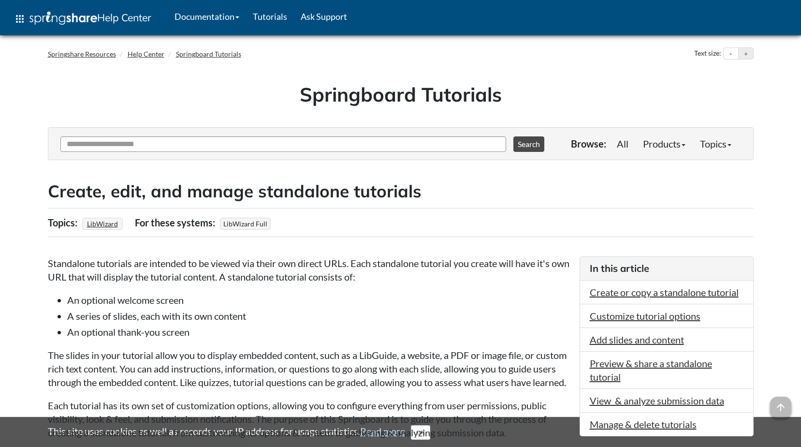 This screenshot has height=447, width=801. Describe the element at coordinates (731, 54) in the screenshot. I see `button: Decrease text size` at that location.